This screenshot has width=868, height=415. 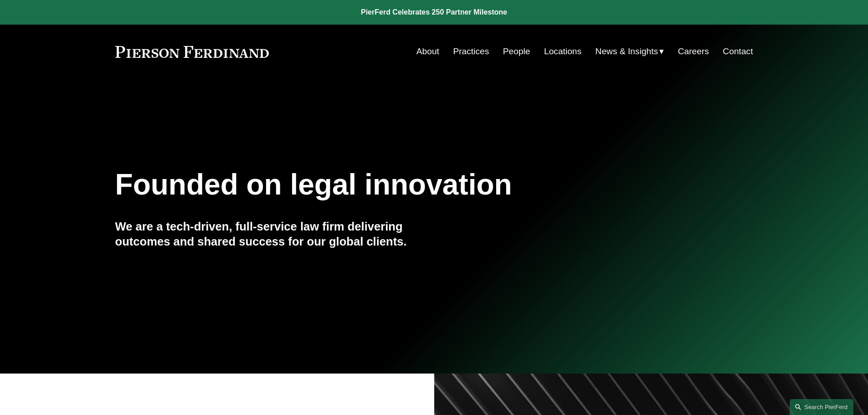 What do you see at coordinates (737, 52) in the screenshot?
I see `a: Contact` at bounding box center [737, 52].